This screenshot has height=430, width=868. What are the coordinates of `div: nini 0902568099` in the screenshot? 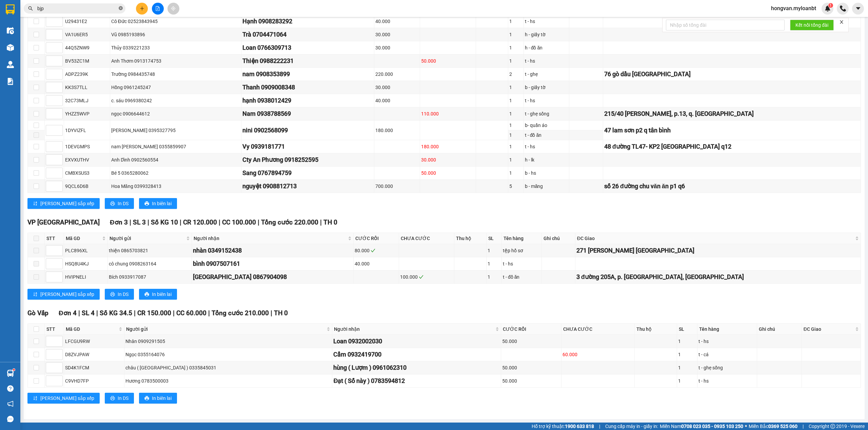 It's located at (307, 131).